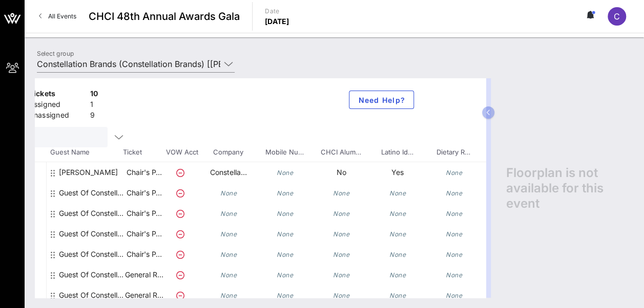  I want to click on div: Edgar Guillaumin, so click(88, 176).